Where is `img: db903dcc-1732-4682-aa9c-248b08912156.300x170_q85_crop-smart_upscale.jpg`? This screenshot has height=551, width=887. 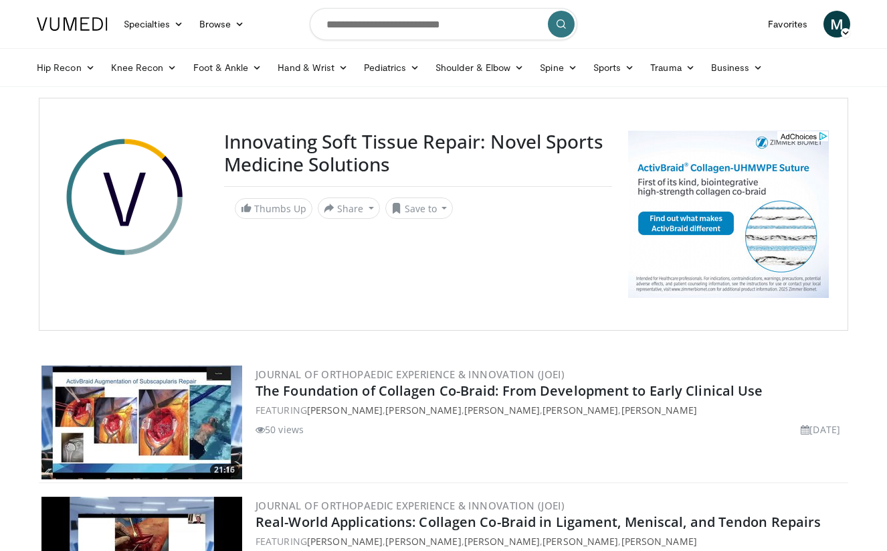 img: db903dcc-1732-4682-aa9c-248b08912156.300x170_q85_crop-smart_upscale.jpg is located at coordinates (142, 422).